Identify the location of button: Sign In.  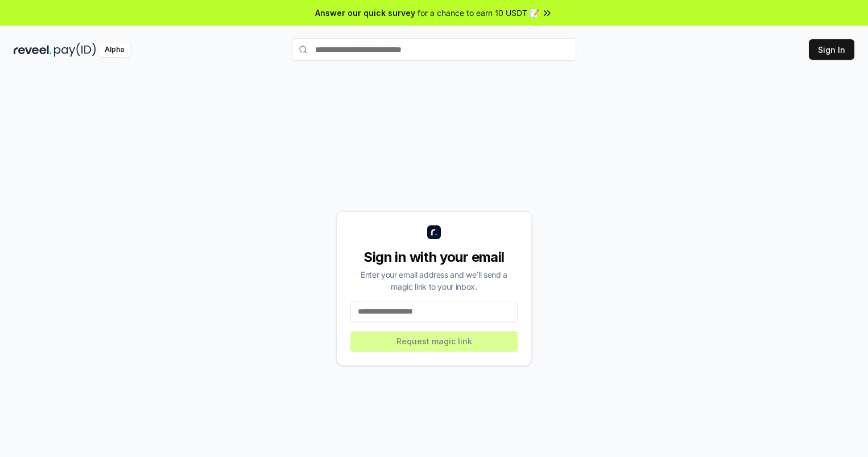
(831, 49).